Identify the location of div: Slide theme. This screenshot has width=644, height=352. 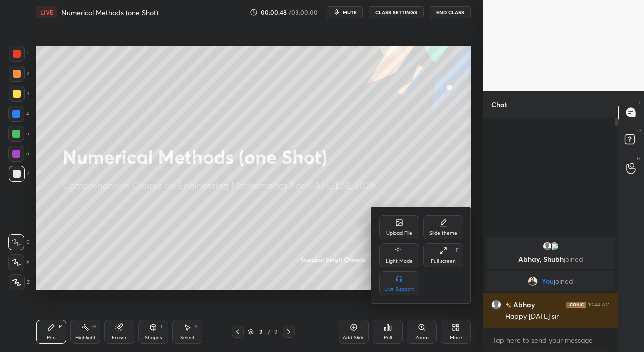
(443, 233).